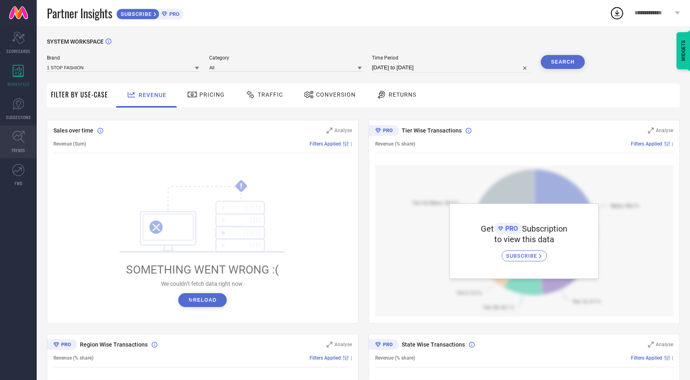 This screenshot has height=380, width=690. What do you see at coordinates (114, 345) in the screenshot?
I see `span: Region Wise Transactions` at bounding box center [114, 345].